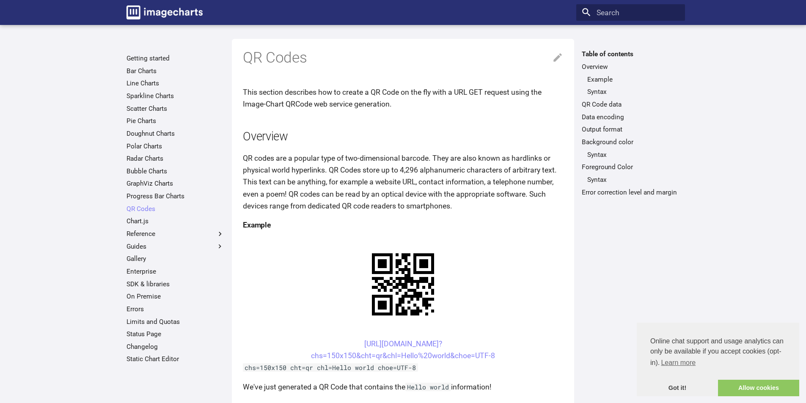  I want to click on nav: Overview, so click(630, 86).